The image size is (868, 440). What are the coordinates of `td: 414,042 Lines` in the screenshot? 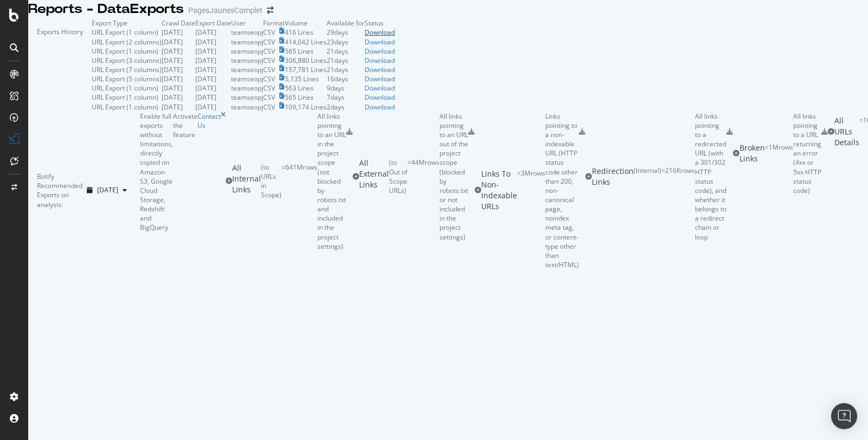 It's located at (305, 42).